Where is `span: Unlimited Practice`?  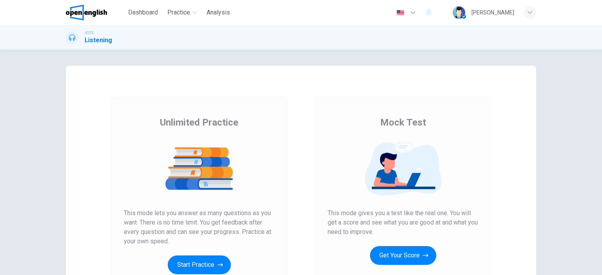
span: Unlimited Practice is located at coordinates (199, 123).